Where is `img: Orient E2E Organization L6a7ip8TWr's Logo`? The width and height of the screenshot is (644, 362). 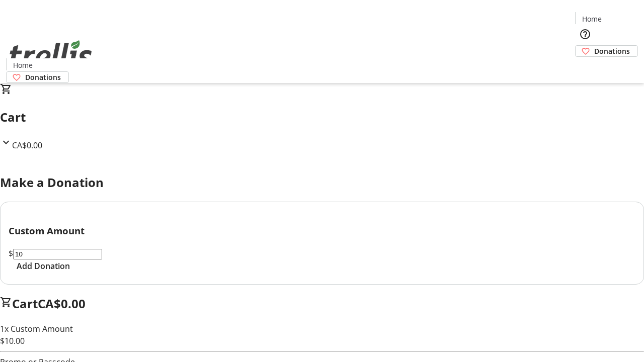
img: Orient E2E Organization L6a7ip8TWr's Logo is located at coordinates (50, 54).